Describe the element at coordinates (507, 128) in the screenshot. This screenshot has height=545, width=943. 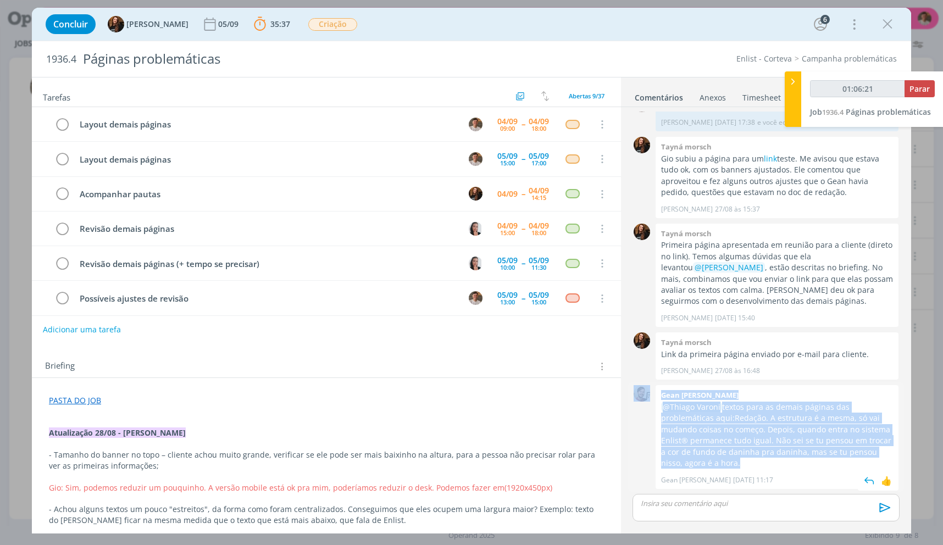
I see `div: 09:00` at that location.